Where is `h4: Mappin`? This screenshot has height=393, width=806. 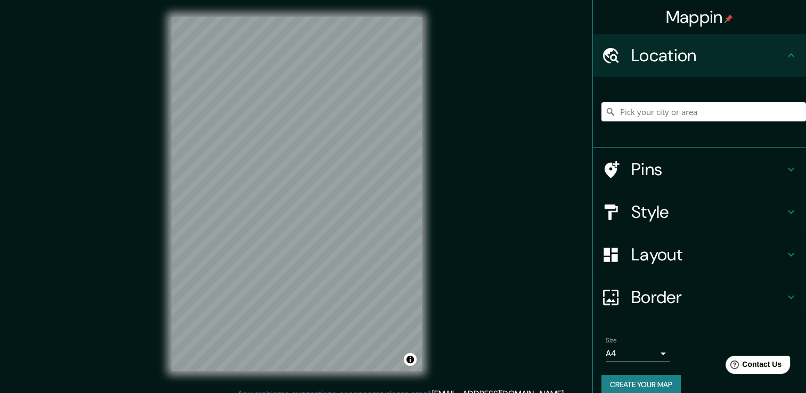
h4: Mappin is located at coordinates (700, 17).